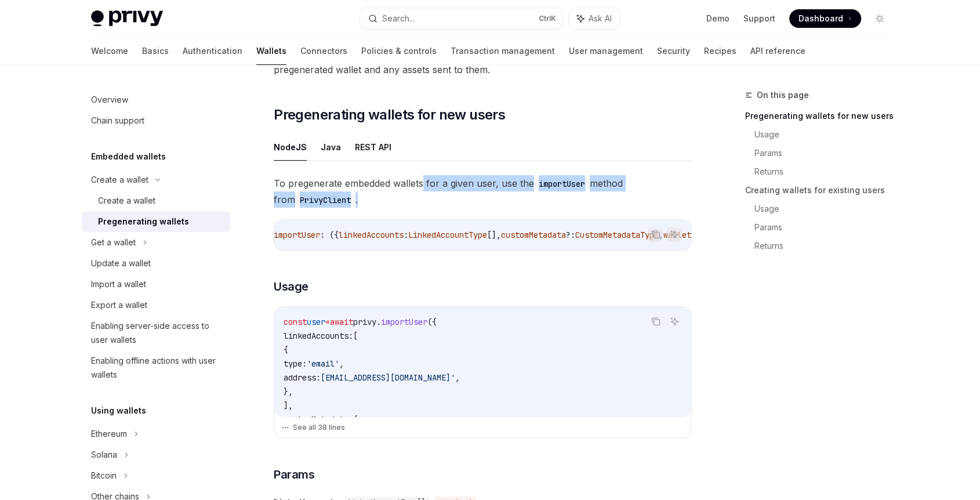 The width and height of the screenshot is (980, 500). What do you see at coordinates (326, 200) in the screenshot?
I see `code: PrivyClient` at bounding box center [326, 200].